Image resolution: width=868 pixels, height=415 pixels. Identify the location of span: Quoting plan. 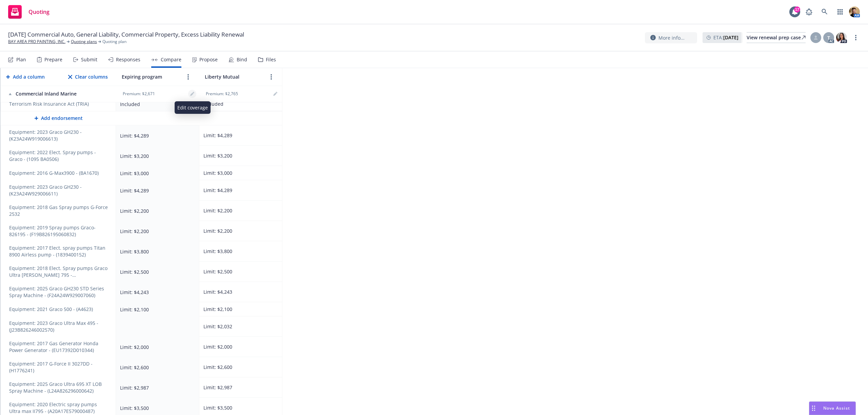
(114, 42).